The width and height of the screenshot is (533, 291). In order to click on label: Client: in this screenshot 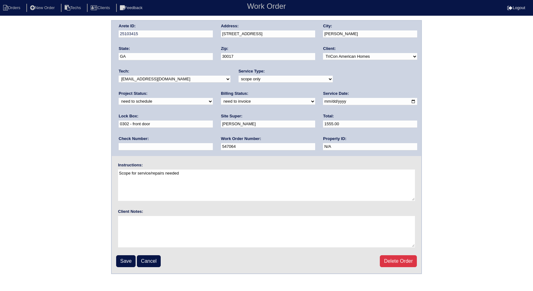, I will do `click(329, 49)`.